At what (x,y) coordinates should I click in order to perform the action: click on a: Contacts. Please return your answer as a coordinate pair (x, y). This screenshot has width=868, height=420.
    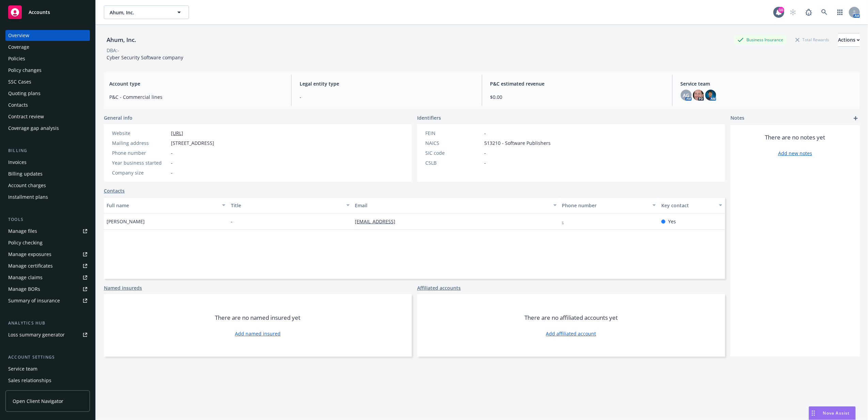
    Looking at the image, I should click on (48, 105).